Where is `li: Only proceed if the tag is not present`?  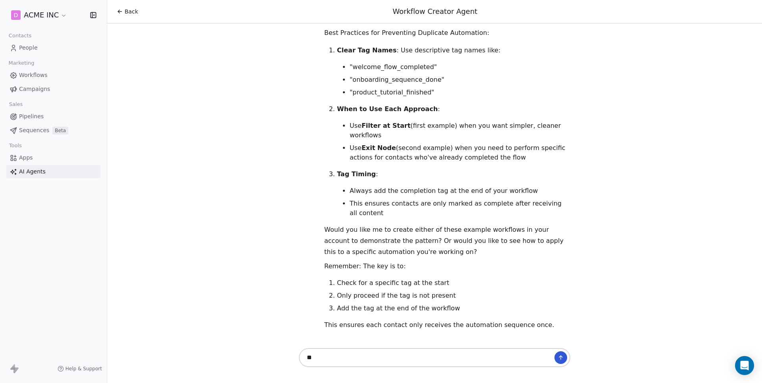 li: Only proceed if the tag is not present is located at coordinates (454, 296).